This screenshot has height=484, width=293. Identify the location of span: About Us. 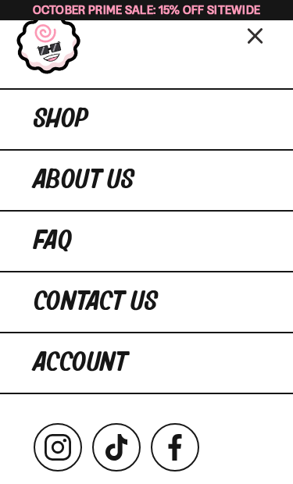
(84, 180).